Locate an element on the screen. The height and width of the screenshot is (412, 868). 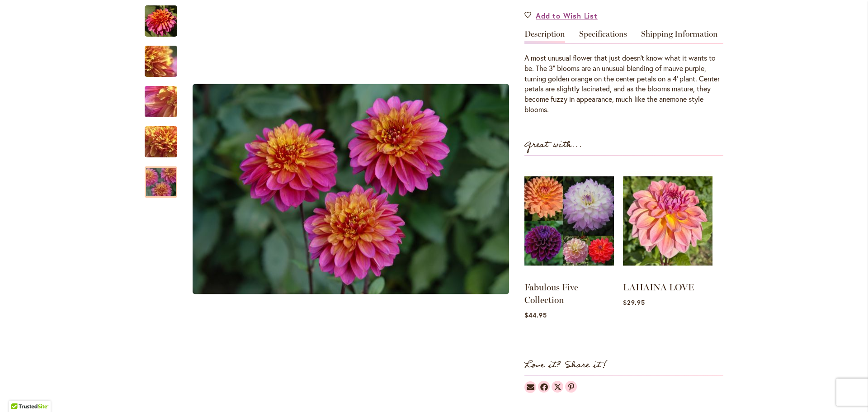
a: Dahlias on Twitter is located at coordinates (558, 387).